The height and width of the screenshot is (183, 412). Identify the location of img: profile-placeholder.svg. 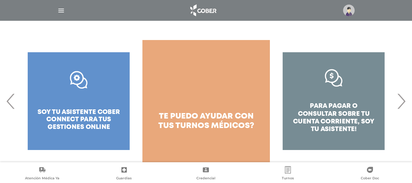
(349, 10).